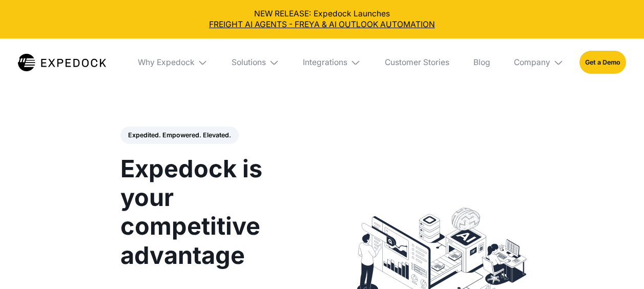  What do you see at coordinates (618, 264) in the screenshot?
I see `div: Chat Widget` at bounding box center [618, 264].